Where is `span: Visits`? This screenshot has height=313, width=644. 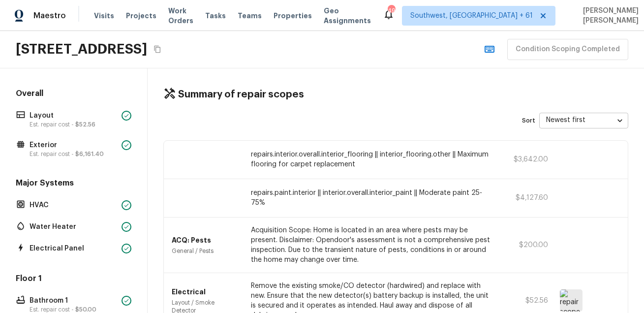 span: Visits is located at coordinates (104, 16).